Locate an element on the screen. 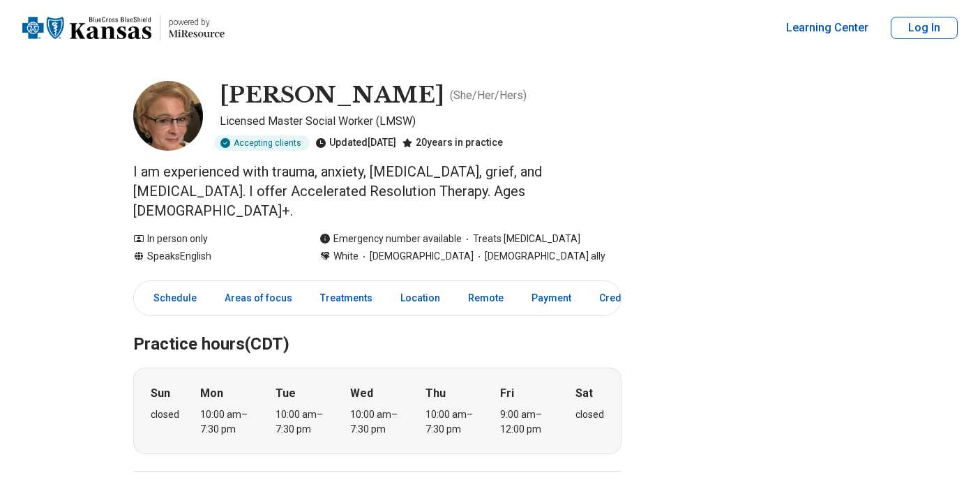  h2: Practice hours (CDT) is located at coordinates (377, 328).